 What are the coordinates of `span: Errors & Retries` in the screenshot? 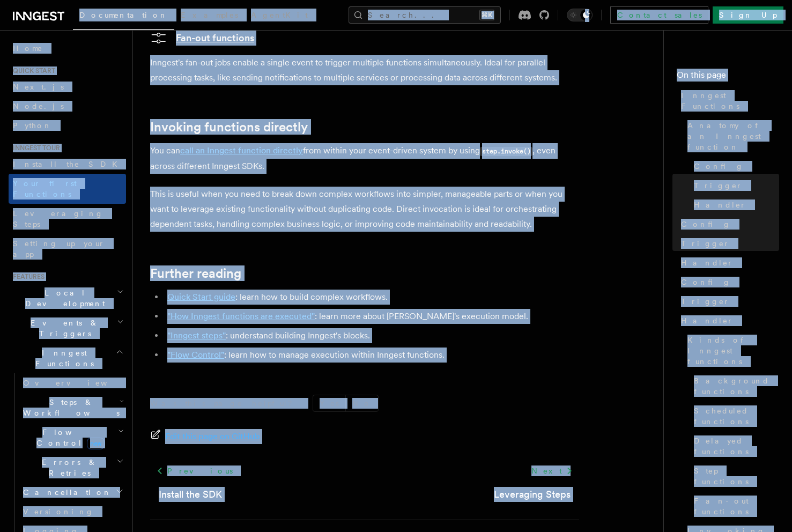 It's located at (68, 468).